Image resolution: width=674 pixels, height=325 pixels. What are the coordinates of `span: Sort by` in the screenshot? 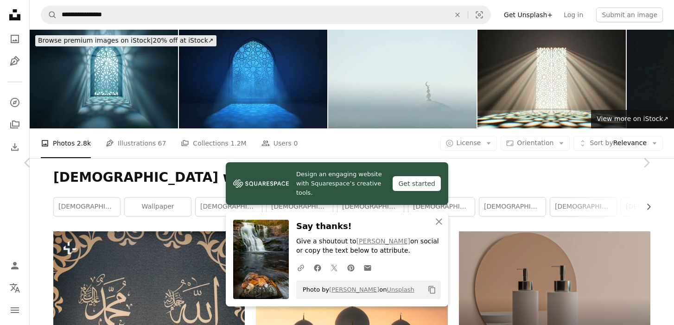 It's located at (601, 143).